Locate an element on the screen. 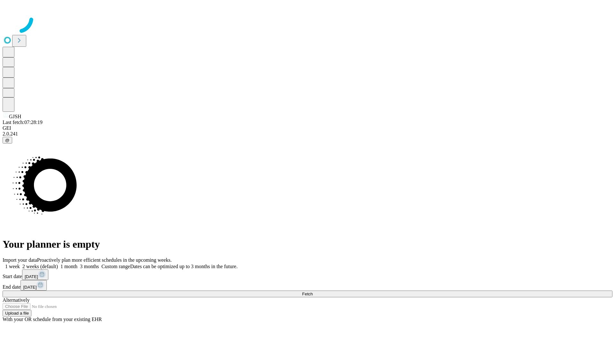 This screenshot has width=615, height=346. button: Fetch is located at coordinates (307, 294).